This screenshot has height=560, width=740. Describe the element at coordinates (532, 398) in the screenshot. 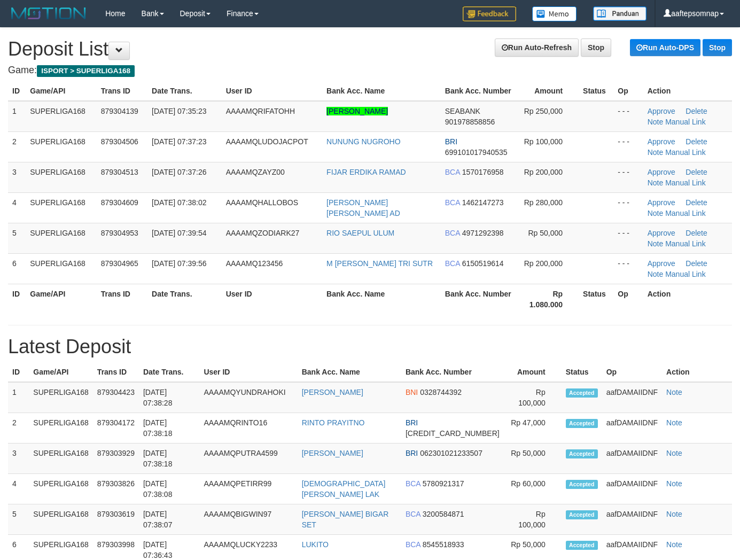

I see `td: Rp 100,000` at that location.